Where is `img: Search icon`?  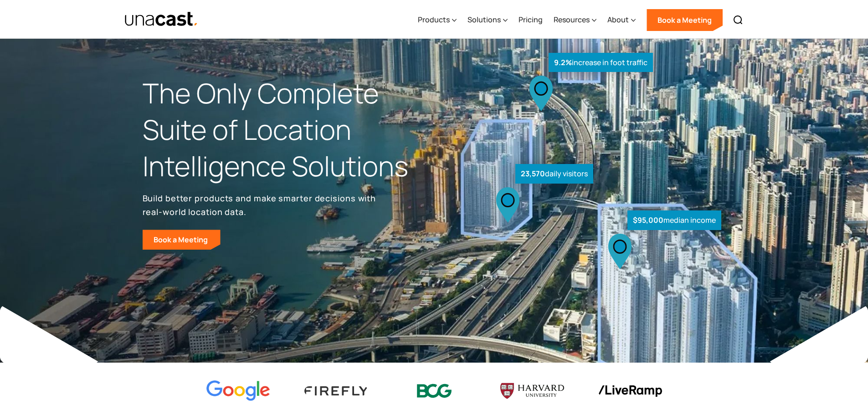 img: Search icon is located at coordinates (738, 20).